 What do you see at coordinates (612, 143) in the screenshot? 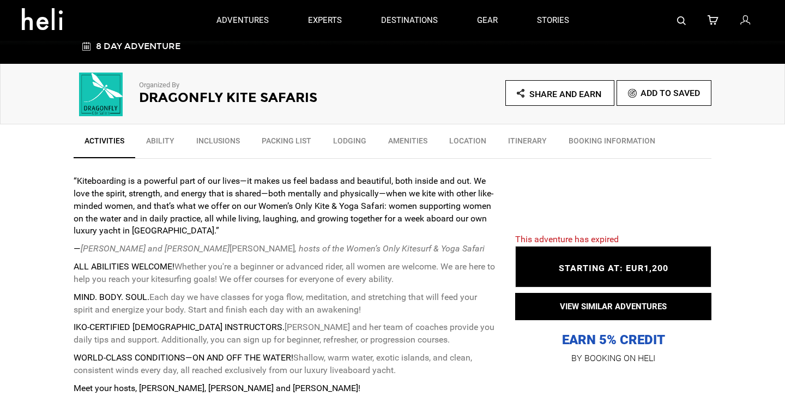
I see `a: BOOKING INFORMATION` at bounding box center [612, 143].